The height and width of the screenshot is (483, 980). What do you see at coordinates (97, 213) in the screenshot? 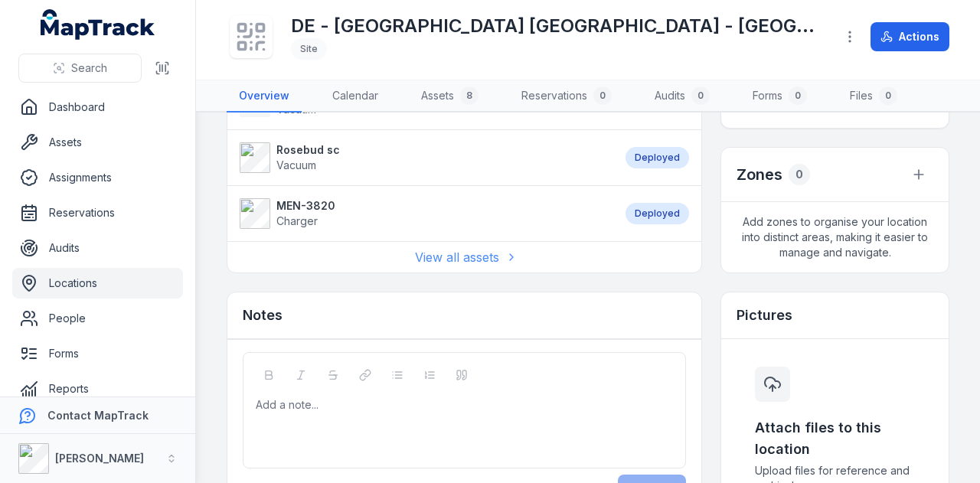
I see `a: Reservations` at bounding box center [97, 213].